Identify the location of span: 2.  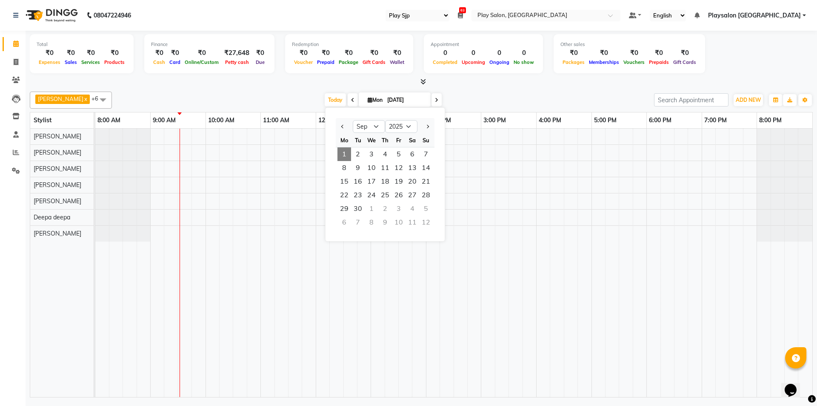
(358, 154).